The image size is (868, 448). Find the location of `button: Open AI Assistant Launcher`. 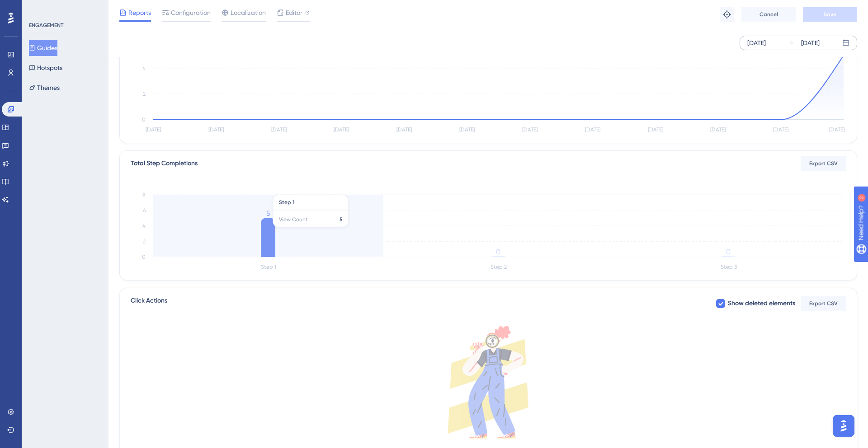

button: Open AI Assistant Launcher is located at coordinates (14, 14).